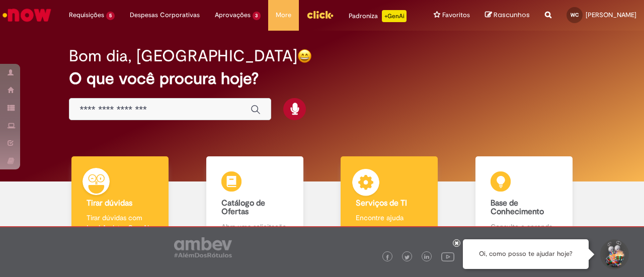  What do you see at coordinates (389, 200) in the screenshot?
I see `a: Serviços de TI Encontre ajuda` at bounding box center [389, 200].